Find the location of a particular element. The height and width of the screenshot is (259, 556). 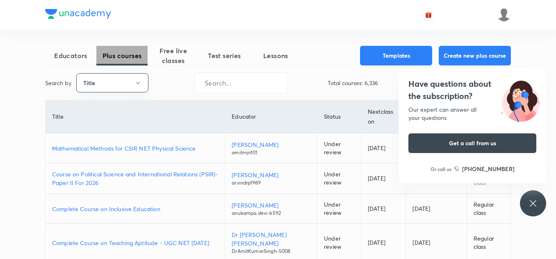

img: Mukesh Gupta is located at coordinates (504, 15).